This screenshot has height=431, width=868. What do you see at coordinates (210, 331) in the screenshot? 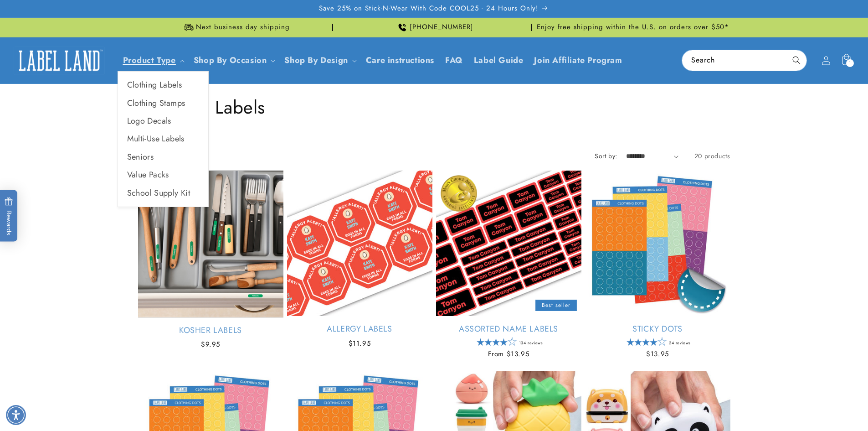
I see `a: Kosher Labels` at bounding box center [210, 331].